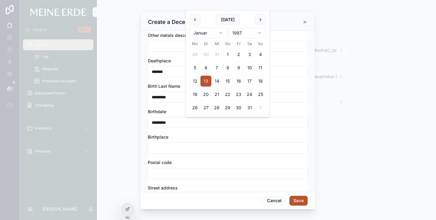 The height and width of the screenshot is (220, 436). What do you see at coordinates (159, 61) in the screenshot?
I see `span: Deathplace` at bounding box center [159, 61].